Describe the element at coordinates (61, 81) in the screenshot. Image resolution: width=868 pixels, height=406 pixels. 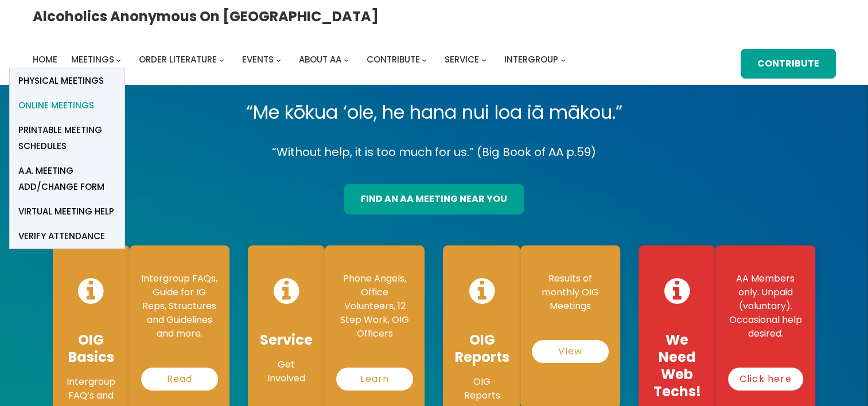
I see `span: Physical Meetings` at that location.